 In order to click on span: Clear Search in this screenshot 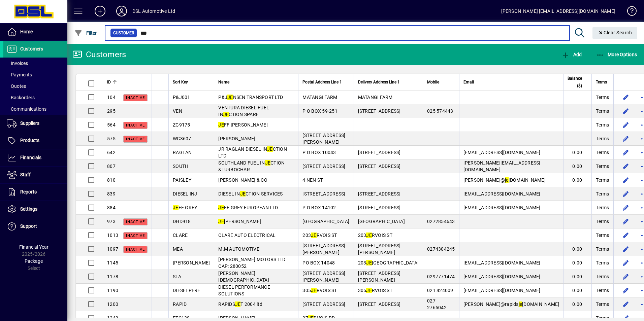, I will do `click(615, 33)`.